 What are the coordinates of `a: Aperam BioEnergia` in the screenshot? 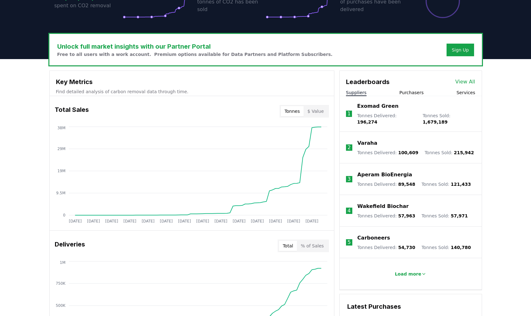 It's located at (384, 175).